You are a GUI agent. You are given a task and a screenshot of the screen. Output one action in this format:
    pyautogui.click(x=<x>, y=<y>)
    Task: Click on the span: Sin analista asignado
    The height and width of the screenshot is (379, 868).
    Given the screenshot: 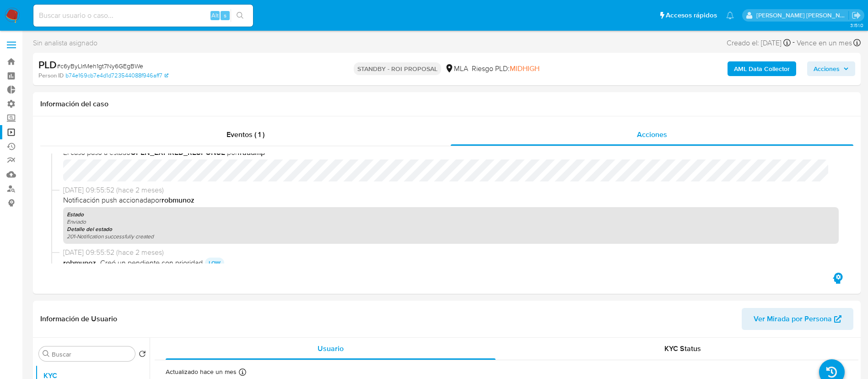 What is the action you would take?
    pyautogui.click(x=65, y=43)
    